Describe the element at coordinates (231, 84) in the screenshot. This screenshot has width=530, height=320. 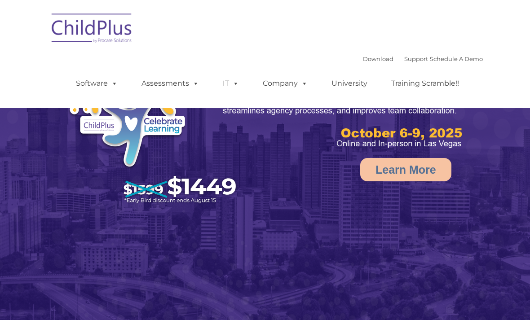
I see `a: IT` at that location.